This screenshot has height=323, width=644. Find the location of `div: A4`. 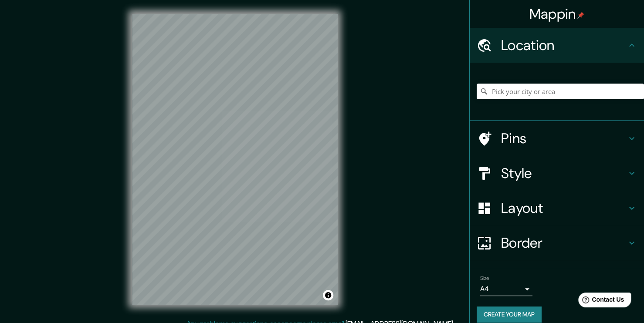

div: A4 is located at coordinates (507, 289).